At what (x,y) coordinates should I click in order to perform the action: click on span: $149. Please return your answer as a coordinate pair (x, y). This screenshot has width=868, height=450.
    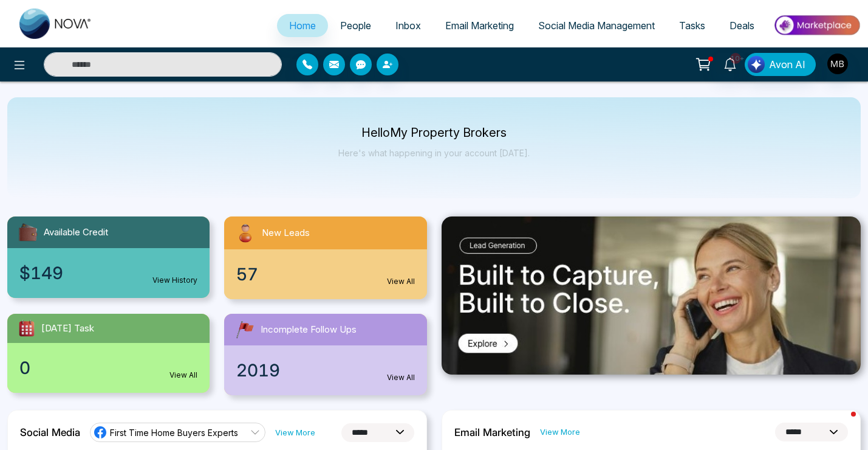
    Looking at the image, I should click on (42, 273).